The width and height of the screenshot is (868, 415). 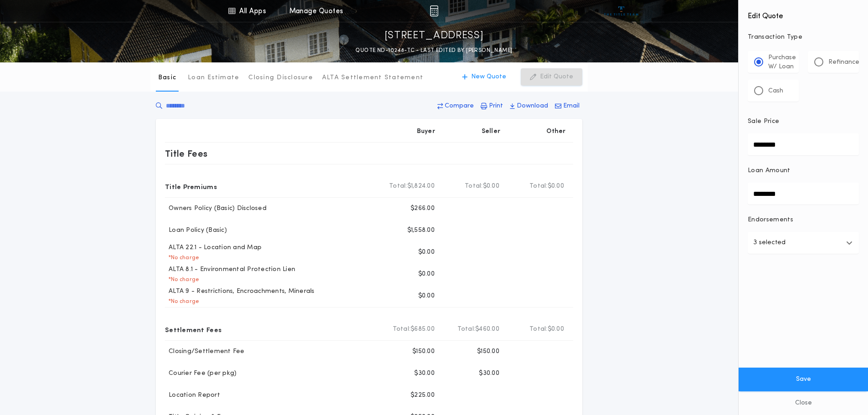 I want to click on p: Courier Fee (per pkg), so click(x=201, y=373).